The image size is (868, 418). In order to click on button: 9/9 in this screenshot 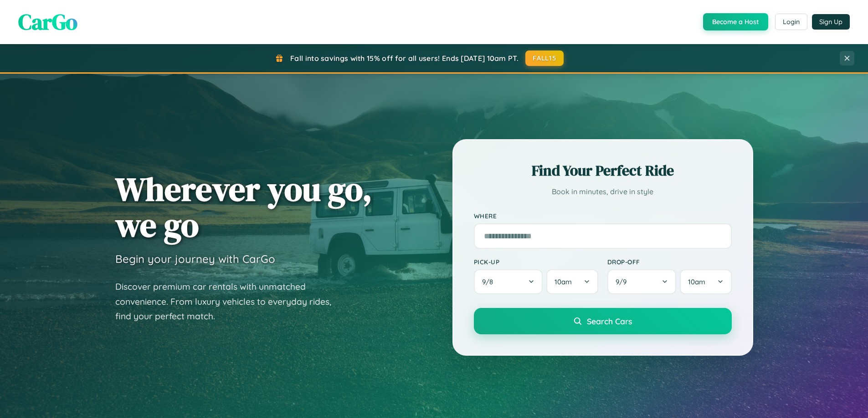, I will do `click(642, 282)`.